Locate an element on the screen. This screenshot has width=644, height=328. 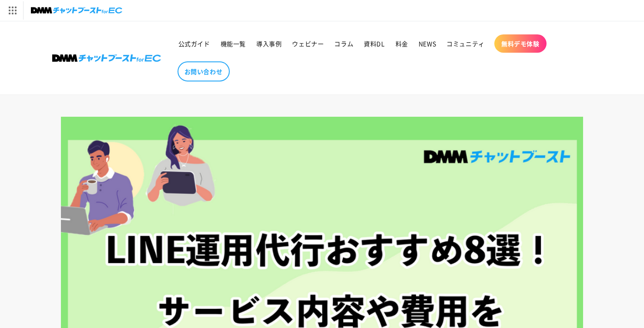
a: 導入事例 is located at coordinates (269, 44).